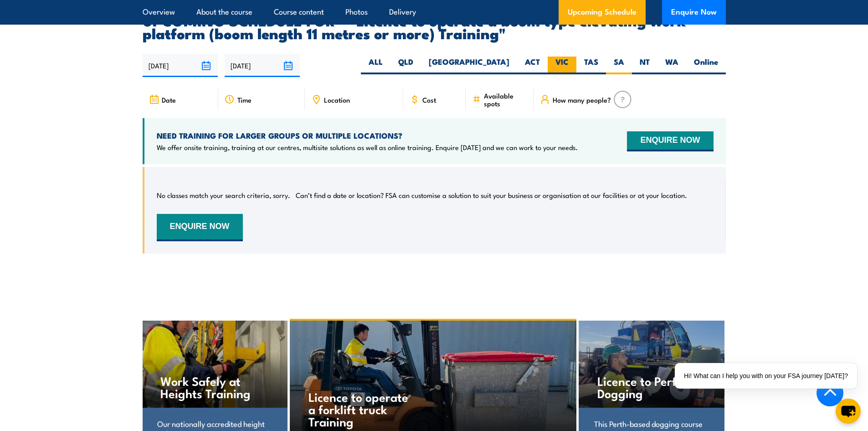 Image resolution: width=868 pixels, height=431 pixels. Describe the element at coordinates (169, 99) in the screenshot. I see `span: Date` at that location.